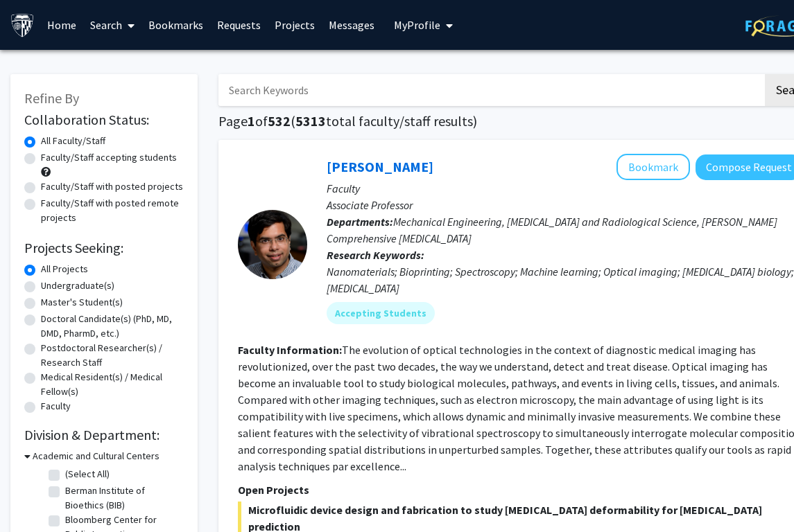 The height and width of the screenshot is (532, 794). What do you see at coordinates (104, 248) in the screenshot?
I see `h2: Projects Seeking:` at bounding box center [104, 248].